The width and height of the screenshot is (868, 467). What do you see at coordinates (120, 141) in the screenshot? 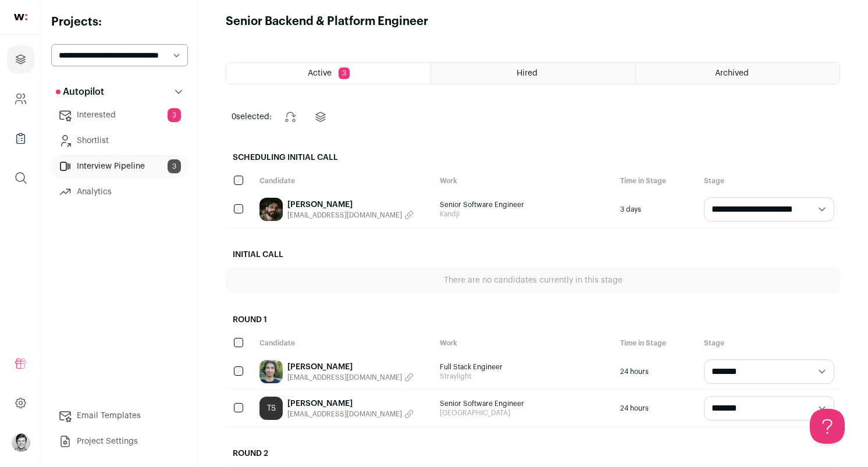
I see `a: Shortlist` at bounding box center [120, 141].